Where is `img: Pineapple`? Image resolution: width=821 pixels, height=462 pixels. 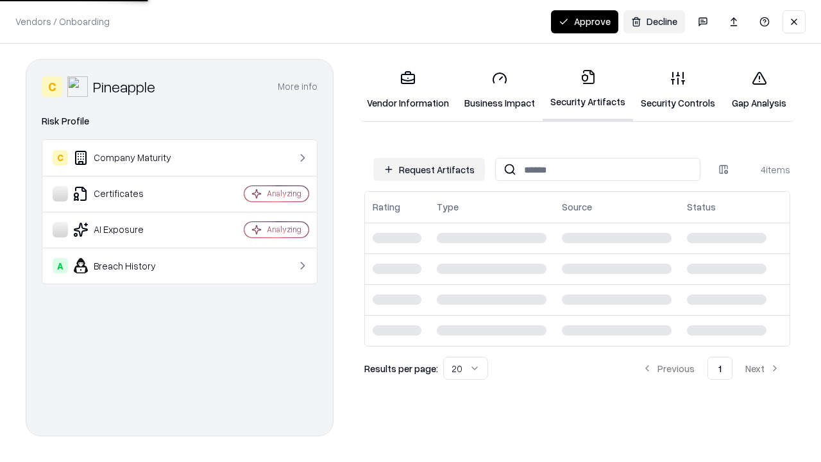 img: Pineapple is located at coordinates (78, 87).